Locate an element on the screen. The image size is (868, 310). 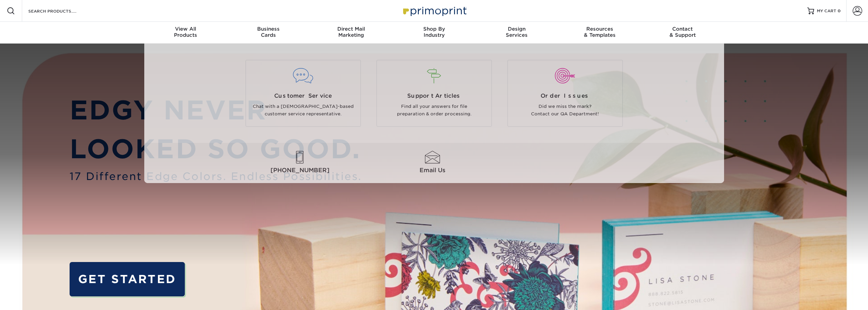
span: Business is located at coordinates (268, 29).